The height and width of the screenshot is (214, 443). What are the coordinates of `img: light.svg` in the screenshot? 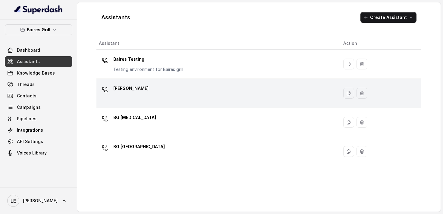 It's located at (39, 10).